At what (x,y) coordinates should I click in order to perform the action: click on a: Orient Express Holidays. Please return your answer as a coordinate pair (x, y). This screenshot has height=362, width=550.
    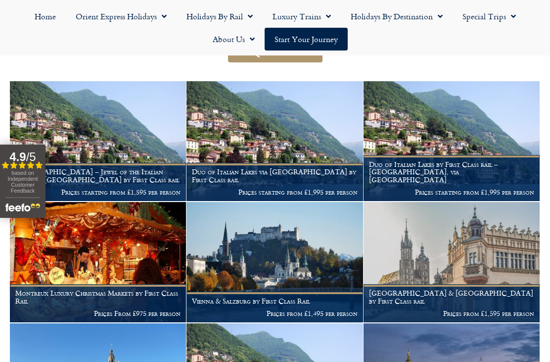
    Looking at the image, I should click on (121, 16).